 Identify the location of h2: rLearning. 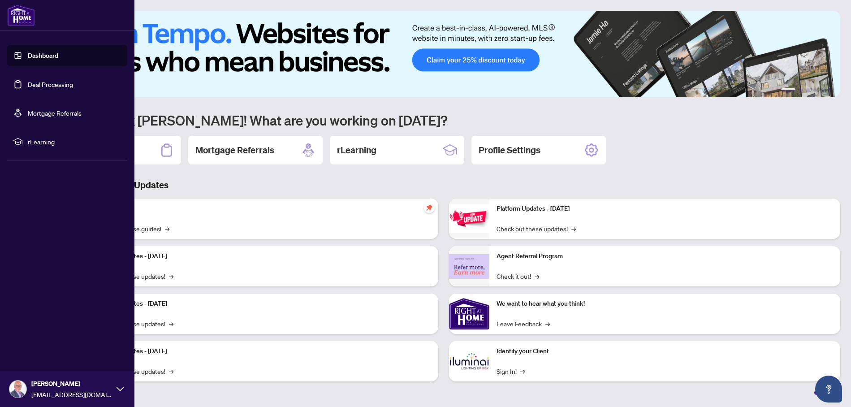
(357, 150).